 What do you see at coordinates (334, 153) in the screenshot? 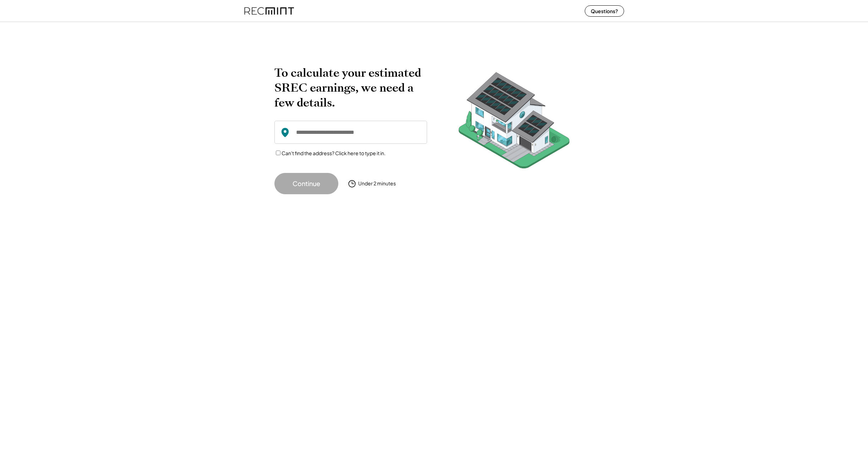
I see `label: Can't find the address? Click here to type it in.` at bounding box center [334, 153].